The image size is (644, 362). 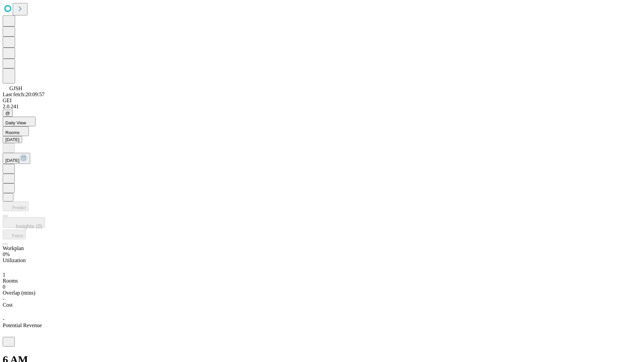 What do you see at coordinates (322, 107) in the screenshot?
I see `div: 2.0.241` at bounding box center [322, 107].